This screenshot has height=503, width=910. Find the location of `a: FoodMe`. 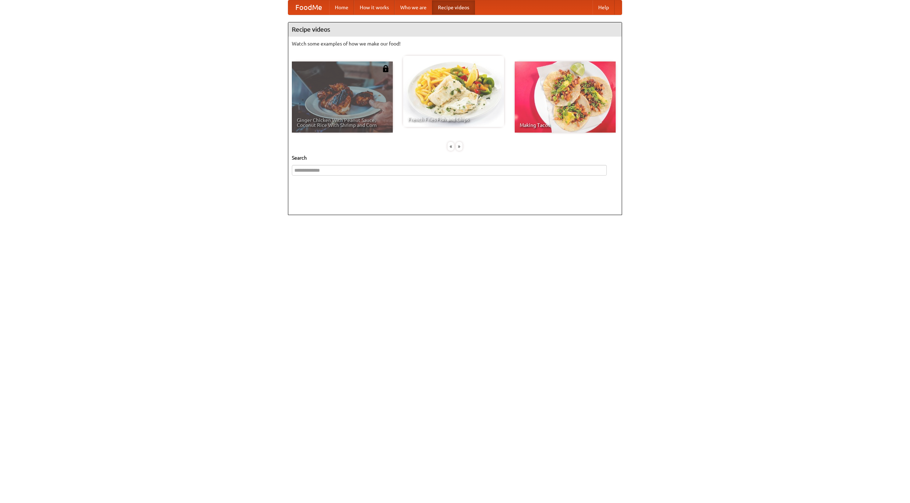

a: FoodMe is located at coordinates (308, 7).